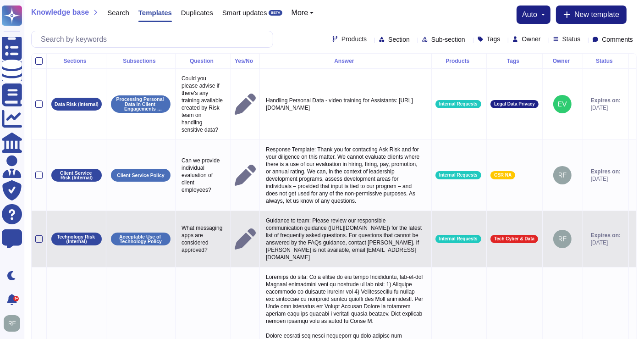 The width and height of the screenshot is (644, 339). What do you see at coordinates (514, 104) in the screenshot?
I see `span: Legal Data Privacy` at bounding box center [514, 104].